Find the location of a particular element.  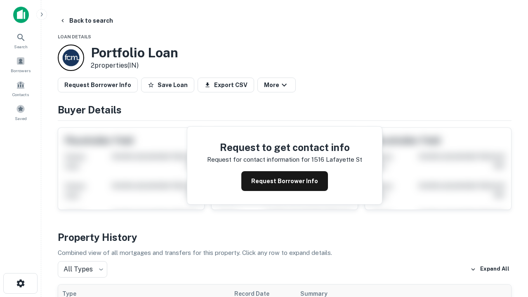

button: Expand All is located at coordinates (489, 269).